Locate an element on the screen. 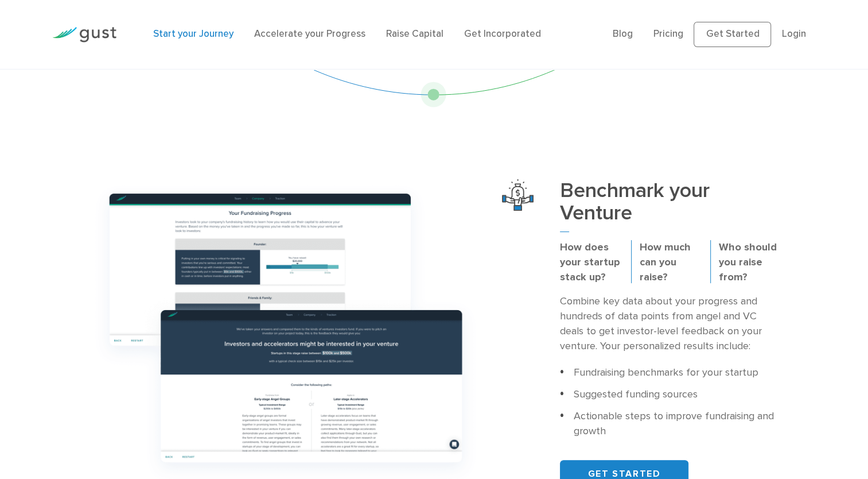 Image resolution: width=868 pixels, height=479 pixels. a: Login is located at coordinates (794, 34).